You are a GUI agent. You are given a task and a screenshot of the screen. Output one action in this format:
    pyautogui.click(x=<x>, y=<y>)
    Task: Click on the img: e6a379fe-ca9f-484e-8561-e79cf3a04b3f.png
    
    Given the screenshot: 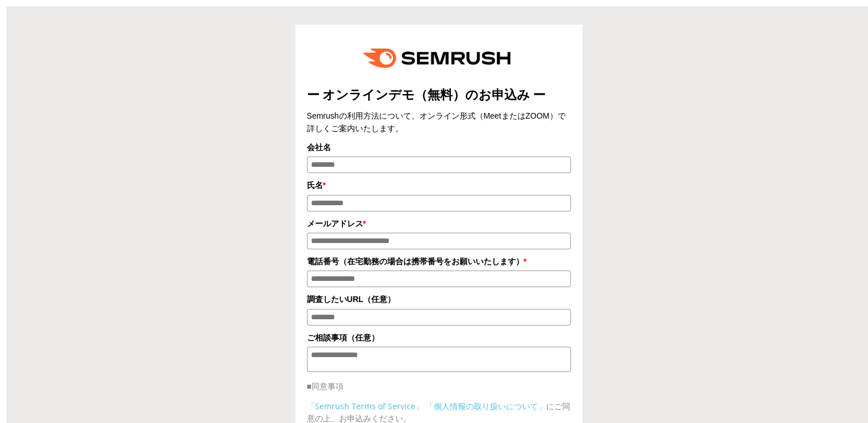 What is the action you would take?
    pyautogui.click(x=439, y=58)
    